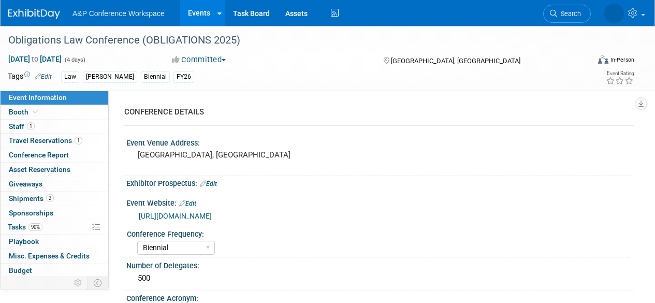 Image resolution: width=655 pixels, height=303 pixels. I want to click on a: Travel Reservations1, so click(54, 140).